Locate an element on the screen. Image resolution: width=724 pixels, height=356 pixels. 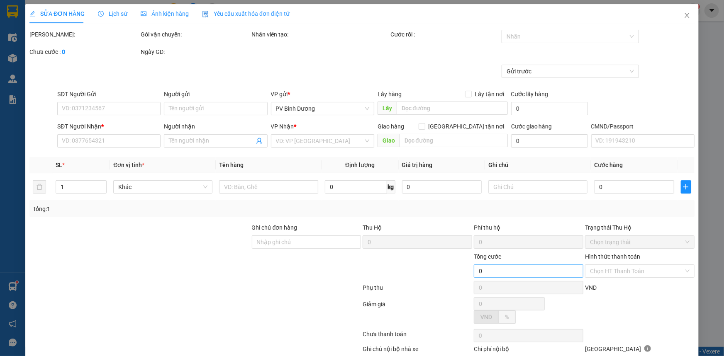
span: Giao hàng is located at coordinates (391, 126).